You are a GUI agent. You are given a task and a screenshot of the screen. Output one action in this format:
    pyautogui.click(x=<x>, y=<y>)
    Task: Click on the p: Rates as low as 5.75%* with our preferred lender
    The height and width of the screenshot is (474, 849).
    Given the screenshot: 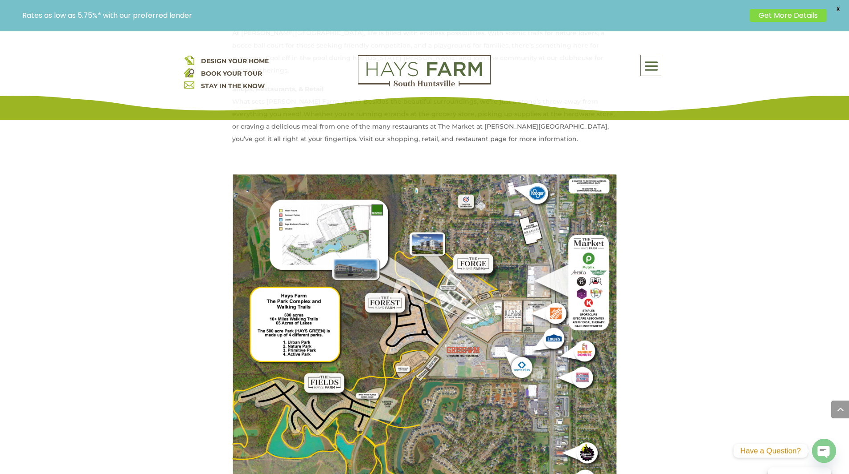 What is the action you would take?
    pyautogui.click(x=384, y=15)
    